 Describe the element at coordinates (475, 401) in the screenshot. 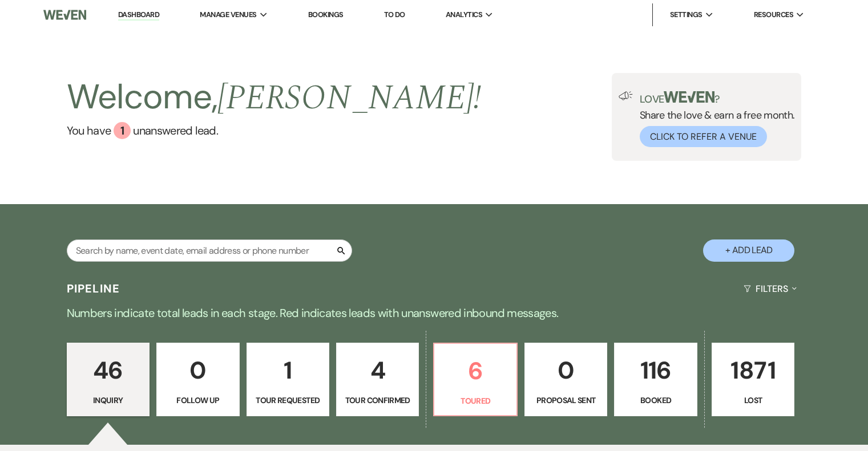

I see `p: Toured` at that location.